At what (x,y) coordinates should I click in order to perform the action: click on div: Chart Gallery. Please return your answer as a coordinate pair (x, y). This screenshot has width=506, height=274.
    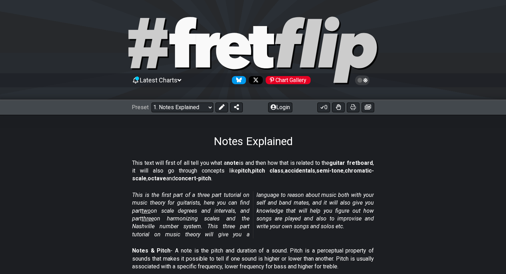
    Looking at the image, I should click on (288, 80).